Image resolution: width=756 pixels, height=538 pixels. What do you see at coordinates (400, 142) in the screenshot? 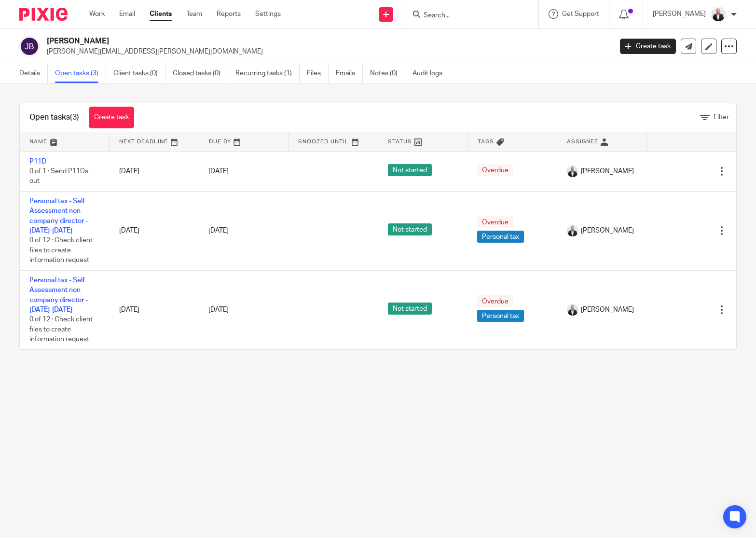
I see `span: Status` at bounding box center [400, 142].